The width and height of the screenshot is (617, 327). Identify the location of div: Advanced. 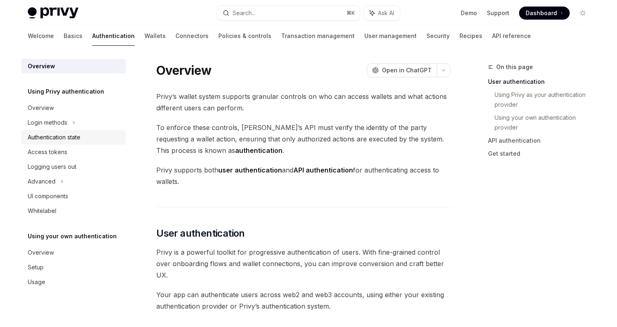
(42, 181).